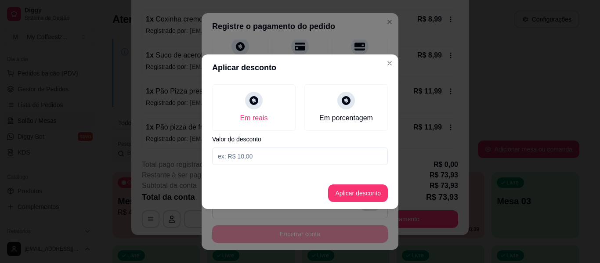 The width and height of the screenshot is (600, 263). I want to click on button: Aplicar desconto, so click(358, 193).